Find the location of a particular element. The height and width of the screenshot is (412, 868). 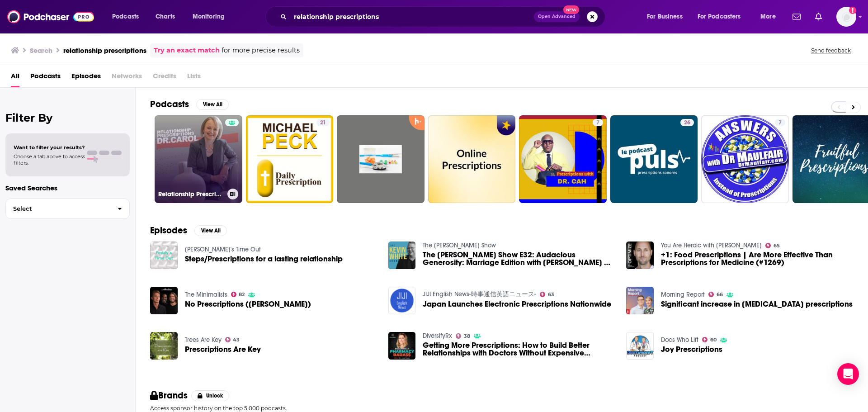

a: 82 is located at coordinates (238, 294).